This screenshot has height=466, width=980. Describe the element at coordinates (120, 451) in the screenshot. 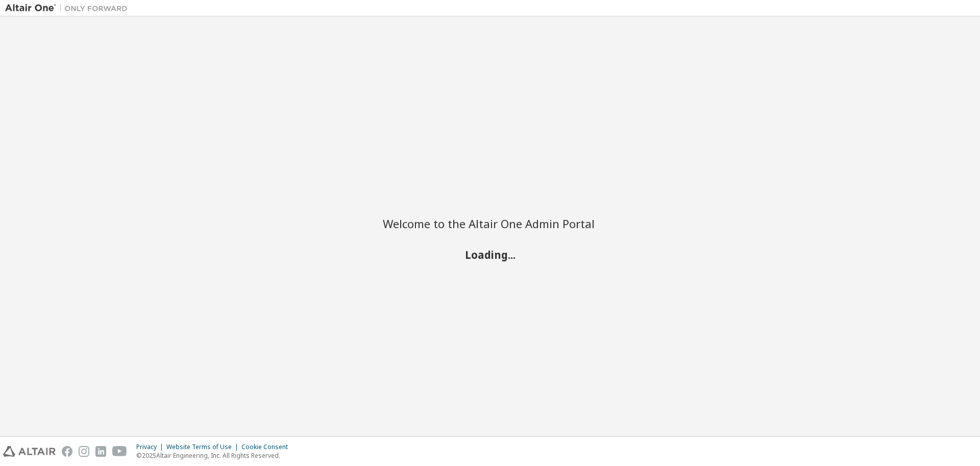

I see `img: youtube.svg` at that location.